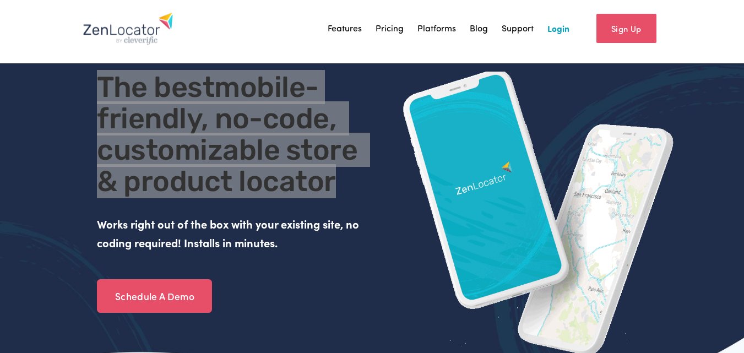 The image size is (744, 353). What do you see at coordinates (128, 29) in the screenshot?
I see `a: Zenlocator` at bounding box center [128, 29].